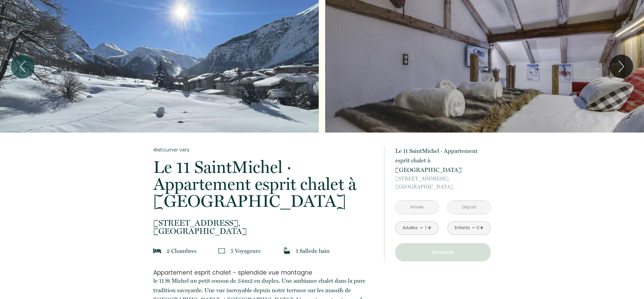 The image size is (644, 299). Describe the element at coordinates (264, 272) in the screenshot. I see `h2: Appartement esprit chalet - splendide vue montagne` at that location.